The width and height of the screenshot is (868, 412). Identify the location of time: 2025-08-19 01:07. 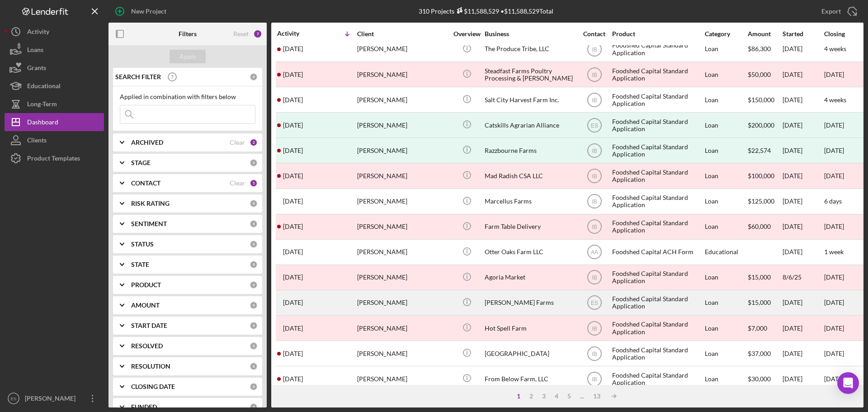
(293, 227).